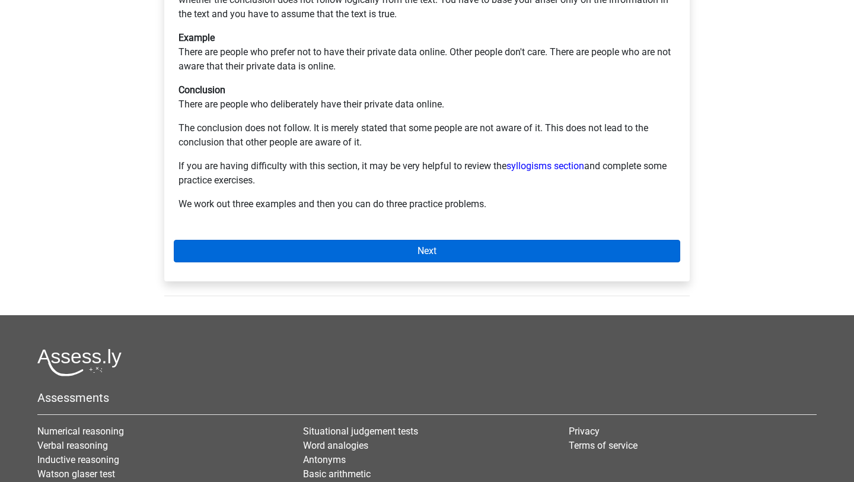  I want to click on p: We work out three examples and then you can do three practice problems., so click(427, 204).